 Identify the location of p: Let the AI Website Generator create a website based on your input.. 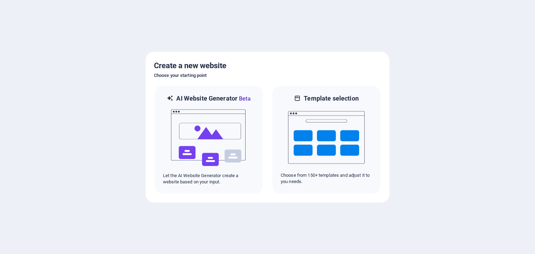
(209, 179).